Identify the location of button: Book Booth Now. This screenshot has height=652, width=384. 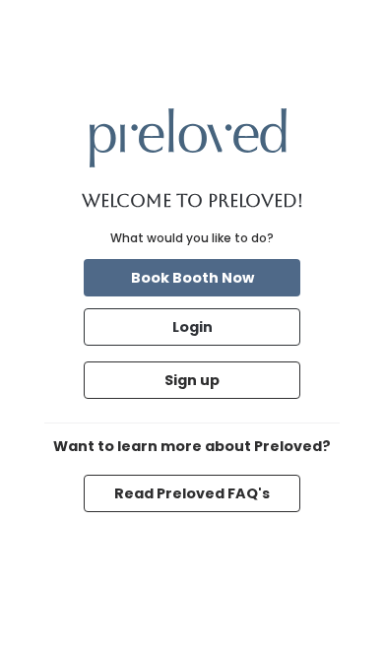
(192, 278).